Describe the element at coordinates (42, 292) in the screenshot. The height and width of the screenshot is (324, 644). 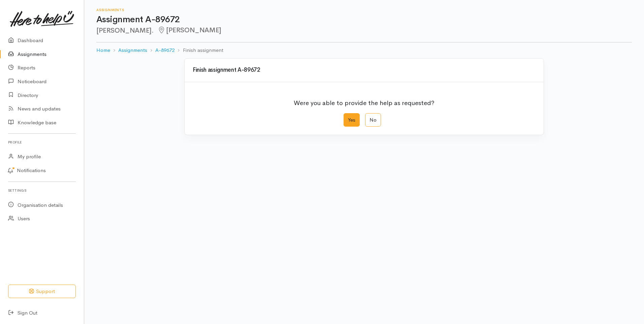
I see `button: Support` at that location.